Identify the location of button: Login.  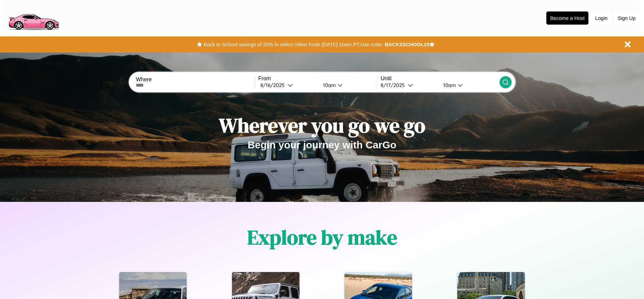
(601, 18).